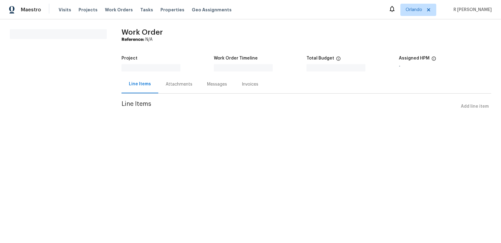 This screenshot has width=501, height=243. What do you see at coordinates (119, 10) in the screenshot?
I see `span: Work Orders` at bounding box center [119, 10].